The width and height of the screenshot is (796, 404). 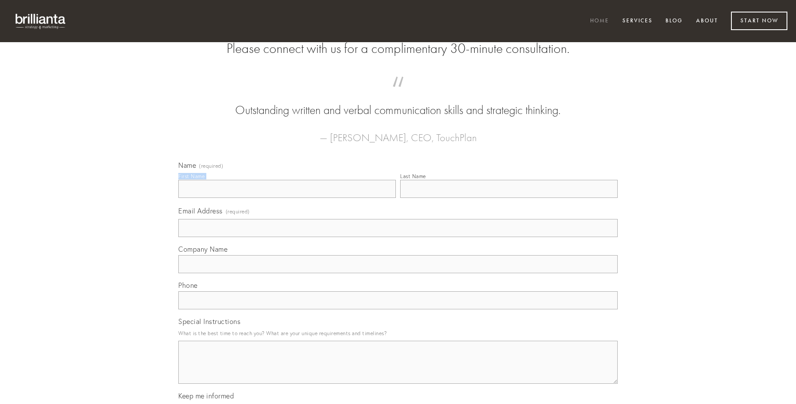 I want to click on div: First Name, so click(x=191, y=176).